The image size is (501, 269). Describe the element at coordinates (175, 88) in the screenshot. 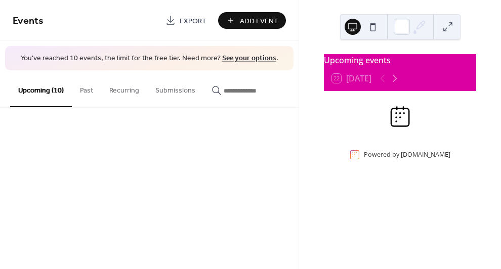

I see `button: Submissions` at that location.